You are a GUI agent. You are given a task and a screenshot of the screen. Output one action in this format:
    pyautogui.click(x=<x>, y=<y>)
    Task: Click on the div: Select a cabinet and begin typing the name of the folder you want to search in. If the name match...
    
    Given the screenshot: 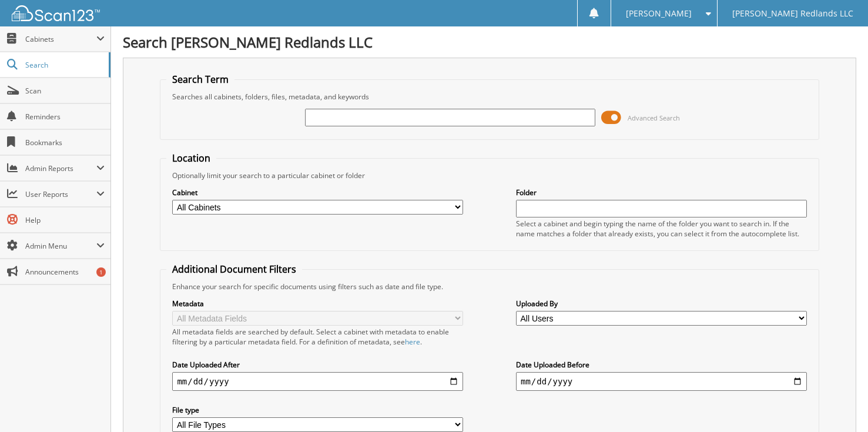 What is the action you would take?
    pyautogui.click(x=661, y=229)
    